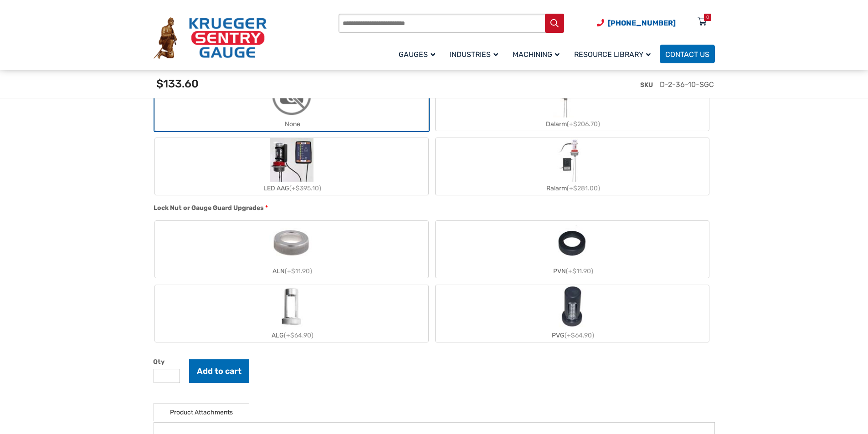 This screenshot has width=868, height=434. I want to click on a: Contact Us, so click(687, 54).